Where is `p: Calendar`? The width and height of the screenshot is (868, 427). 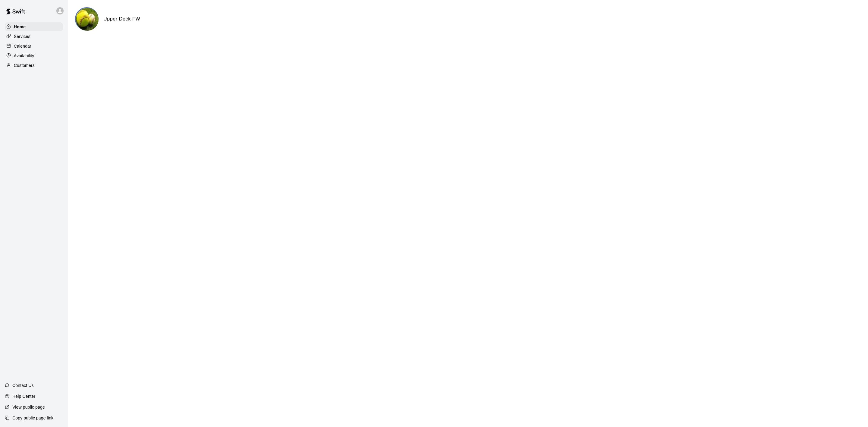 p: Calendar is located at coordinates (23, 46).